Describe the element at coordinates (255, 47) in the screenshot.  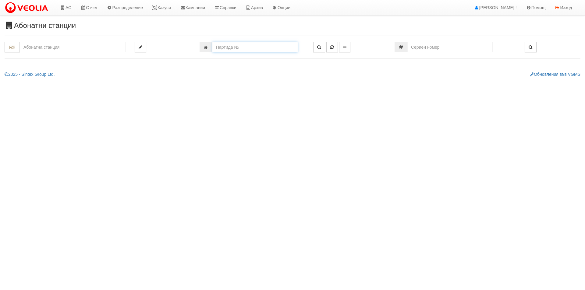
I see `input: Партида №` at that location.